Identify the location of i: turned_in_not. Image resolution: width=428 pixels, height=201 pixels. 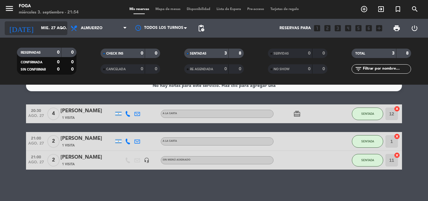
(398, 9).